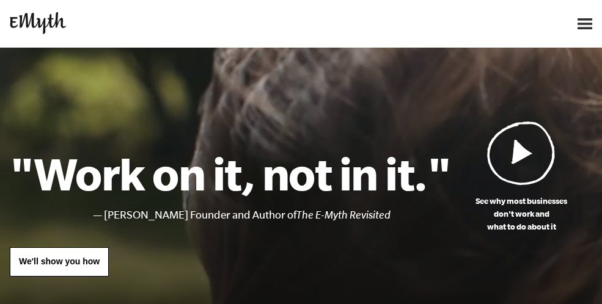 This screenshot has height=304, width=602. Describe the element at coordinates (585, 24) in the screenshot. I see `img: Open Menu` at that location.